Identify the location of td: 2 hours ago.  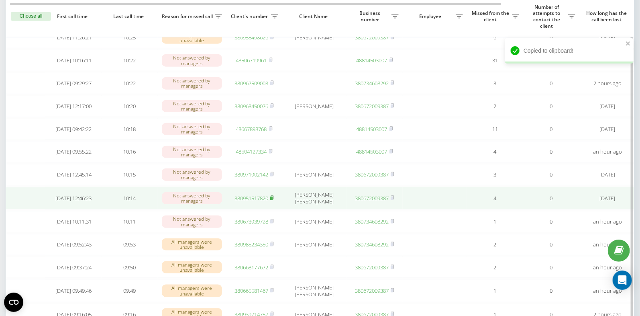
(608, 83).